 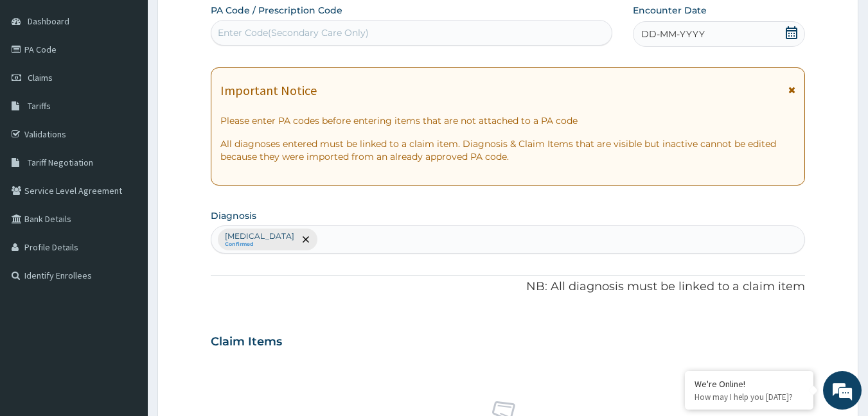 What do you see at coordinates (126, 191) in the screenshot?
I see `span: We're online!` at bounding box center [126, 191].